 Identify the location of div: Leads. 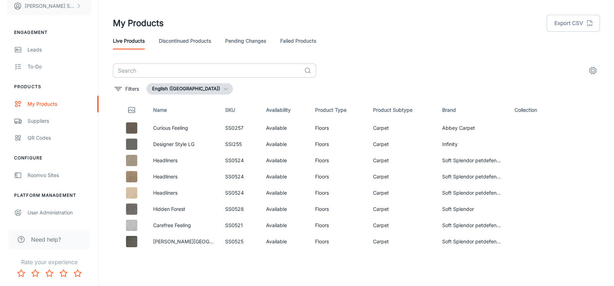
(59, 50).